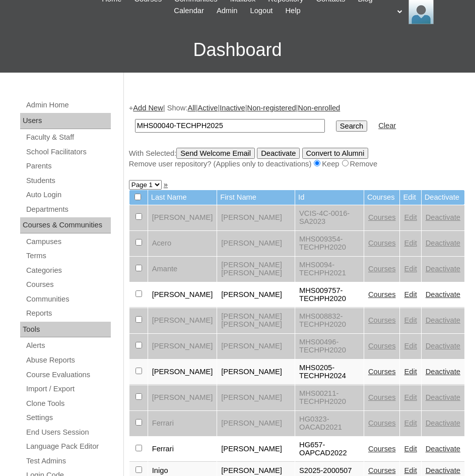  What do you see at coordinates (68, 137) in the screenshot?
I see `a: Faculty & Staff` at bounding box center [68, 137].